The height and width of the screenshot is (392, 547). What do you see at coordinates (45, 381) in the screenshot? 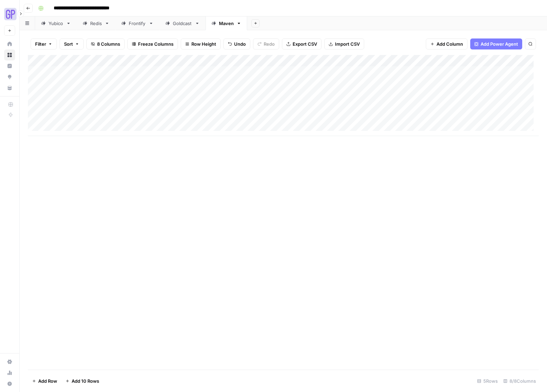
I see `button: Add Row` at bounding box center [45, 381].